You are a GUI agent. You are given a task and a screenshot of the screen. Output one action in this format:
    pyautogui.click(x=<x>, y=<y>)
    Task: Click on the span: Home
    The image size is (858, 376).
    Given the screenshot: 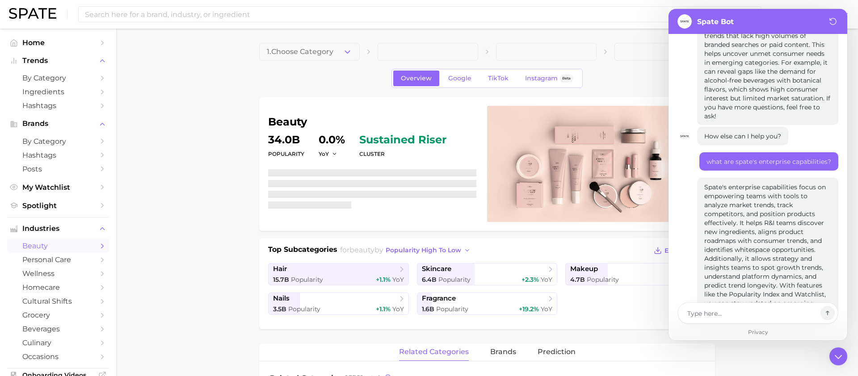 What is the action you would take?
    pyautogui.click(x=58, y=42)
    